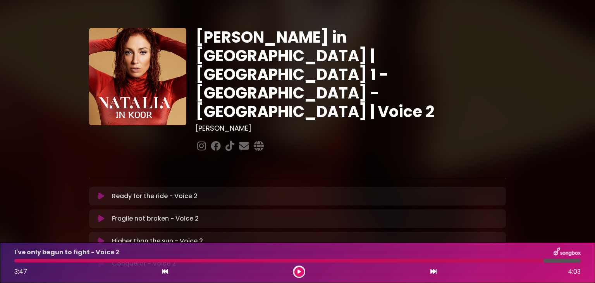  Describe the element at coordinates (138, 76) in the screenshot. I see `img: YTVS25JmS9CLUqXqkEhs` at that location.